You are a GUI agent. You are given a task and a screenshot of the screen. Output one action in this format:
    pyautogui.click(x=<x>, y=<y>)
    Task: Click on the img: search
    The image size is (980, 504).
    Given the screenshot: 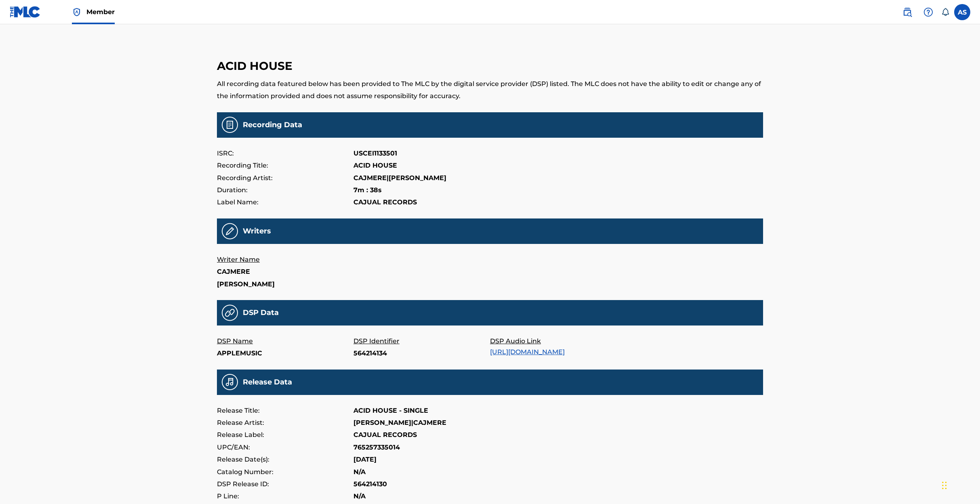 What is the action you would take?
    pyautogui.click(x=907, y=12)
    